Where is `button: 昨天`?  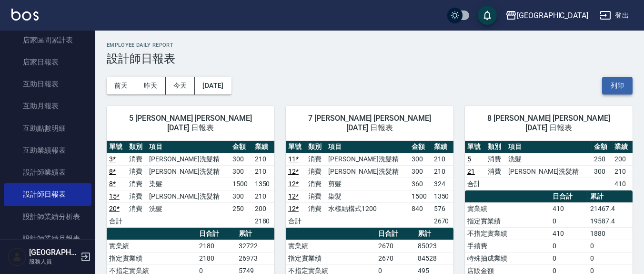 button: 昨天 is located at coordinates (151, 86).